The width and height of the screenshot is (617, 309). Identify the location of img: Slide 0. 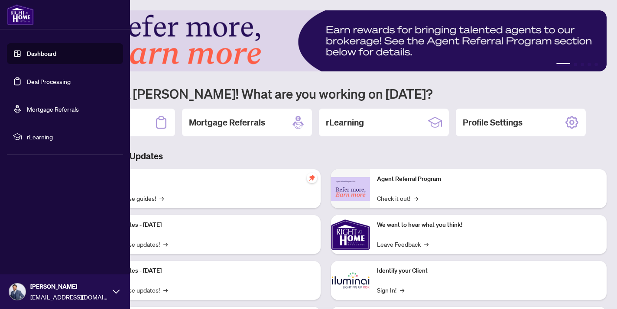
(326, 41).